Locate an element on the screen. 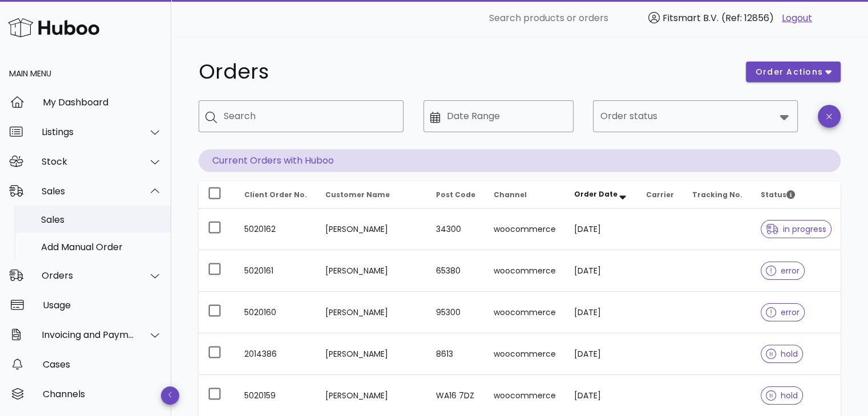  span: Carrier is located at coordinates (660, 194).